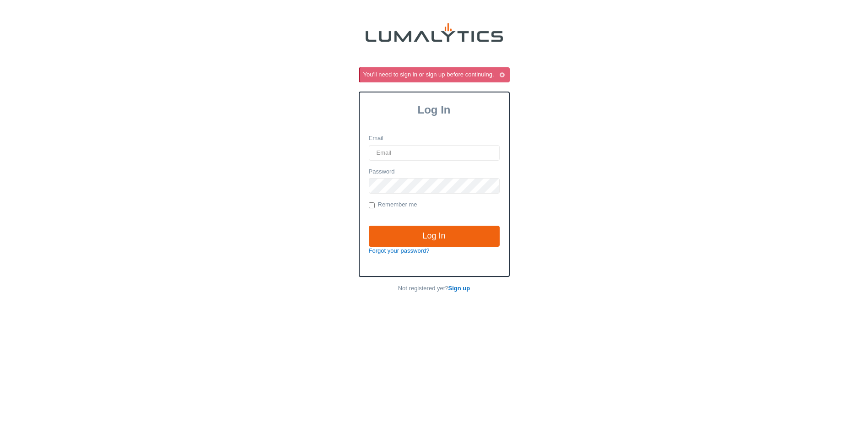 The height and width of the screenshot is (423, 868). Describe the element at coordinates (434, 153) in the screenshot. I see `input: Email` at that location.